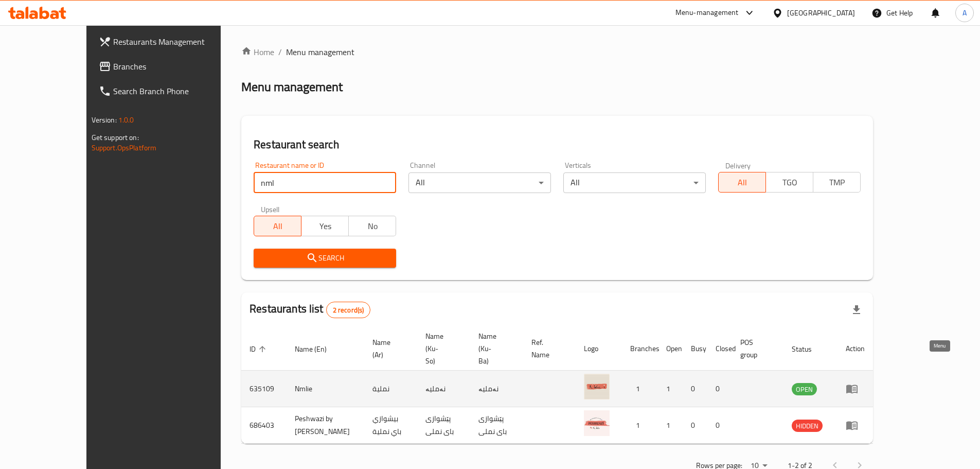  Describe the element at coordinates (389, 349) in the screenshot. I see `span: Name (Ar)` at that location.